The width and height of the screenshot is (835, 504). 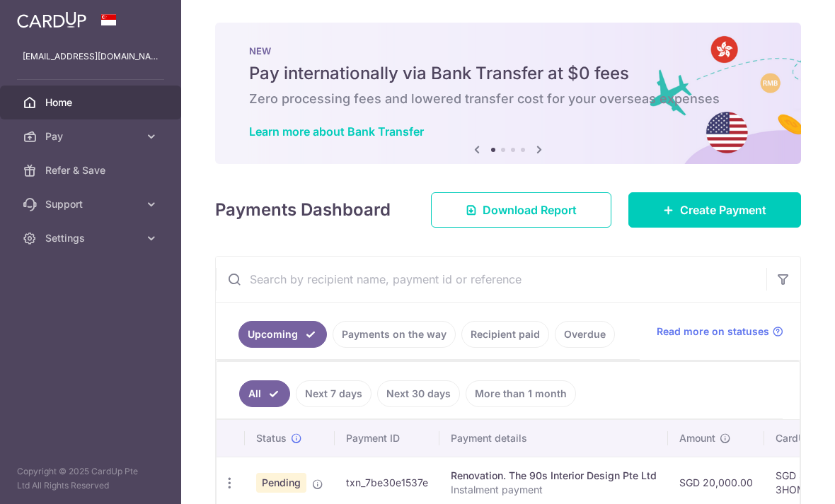 I want to click on p: NEW, so click(x=508, y=51).